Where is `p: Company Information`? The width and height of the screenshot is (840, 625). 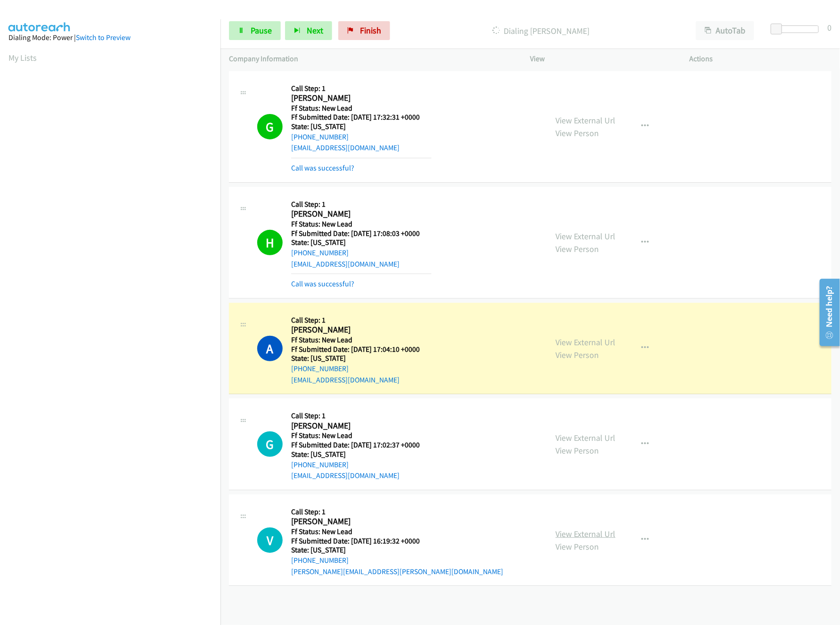
p: Company Information is located at coordinates (371, 58).